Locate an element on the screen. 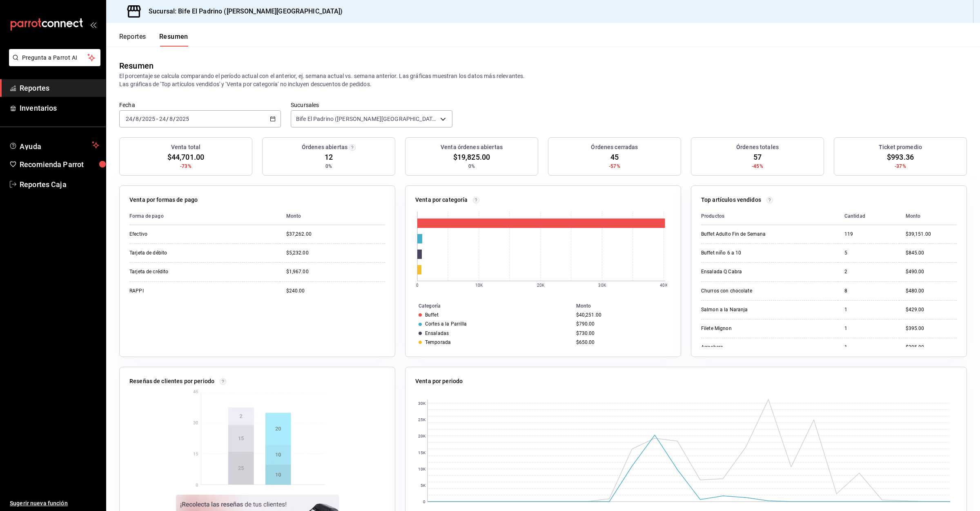 The height and width of the screenshot is (511, 980). text: 15K is located at coordinates (422, 453).